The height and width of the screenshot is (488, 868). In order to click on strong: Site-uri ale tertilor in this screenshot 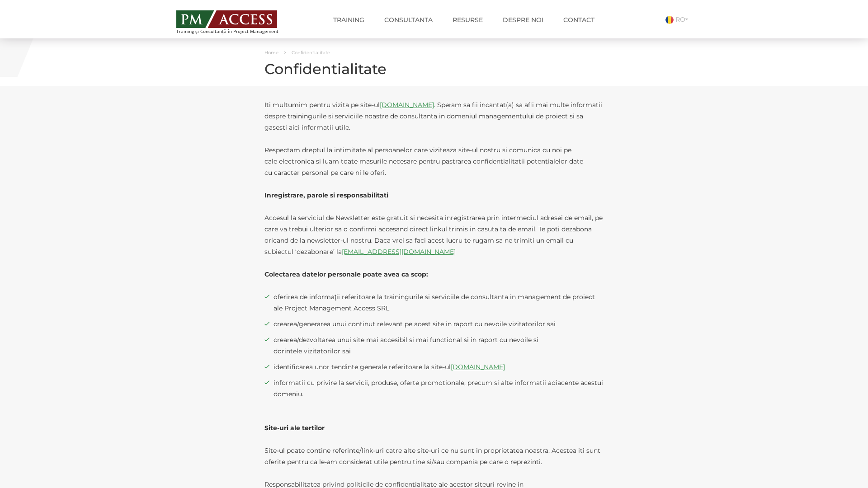, I will do `click(294, 428)`.